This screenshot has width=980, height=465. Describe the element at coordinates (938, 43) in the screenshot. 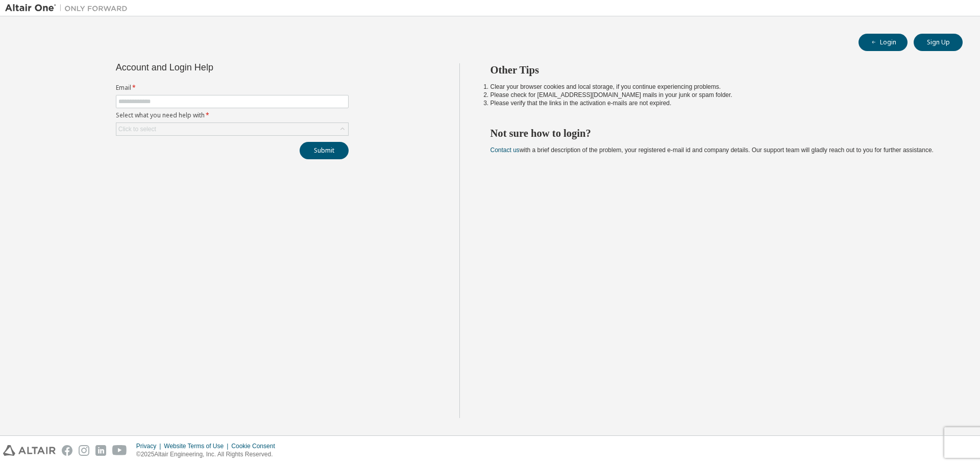

I see `button: Sign Up` at that location.